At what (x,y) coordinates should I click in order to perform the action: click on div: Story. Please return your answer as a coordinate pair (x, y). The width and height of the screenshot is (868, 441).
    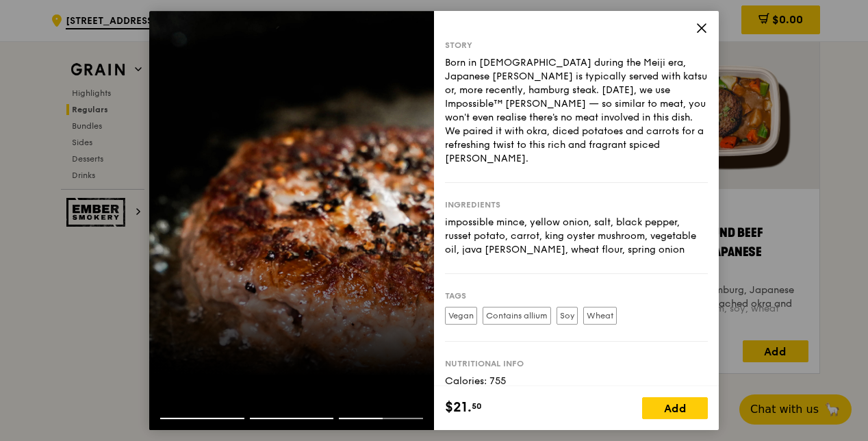
    Looking at the image, I should click on (576, 45).